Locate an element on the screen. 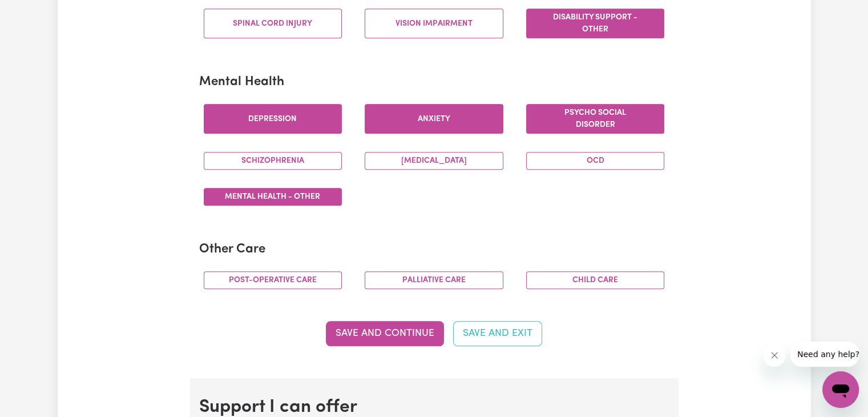  button: Vision impairment is located at coordinates (434, 23).